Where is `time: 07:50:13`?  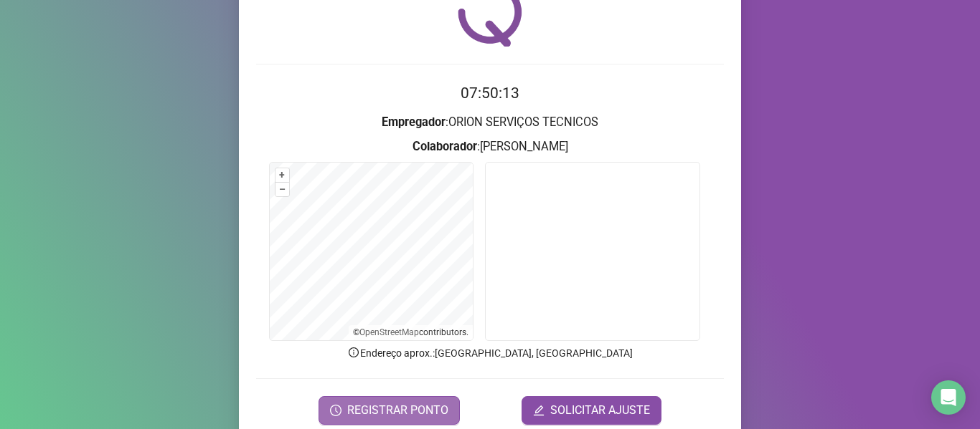
time: 07:50:13 is located at coordinates (490, 93).